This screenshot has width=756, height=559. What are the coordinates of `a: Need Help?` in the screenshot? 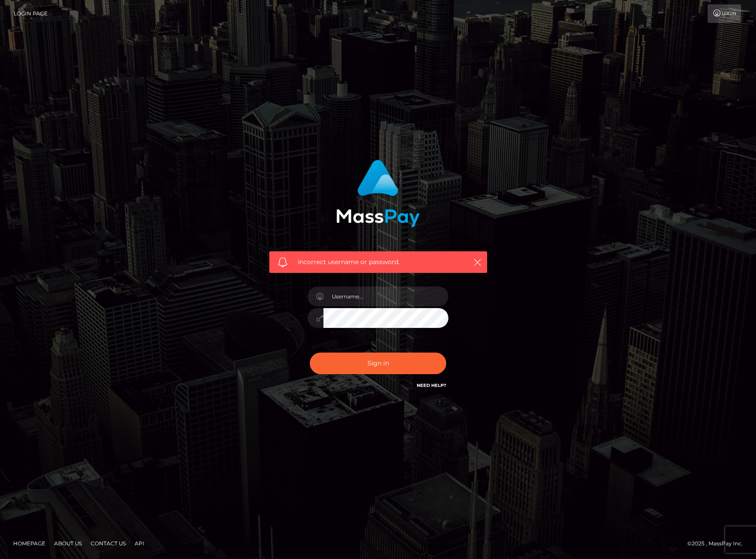 It's located at (431, 385).